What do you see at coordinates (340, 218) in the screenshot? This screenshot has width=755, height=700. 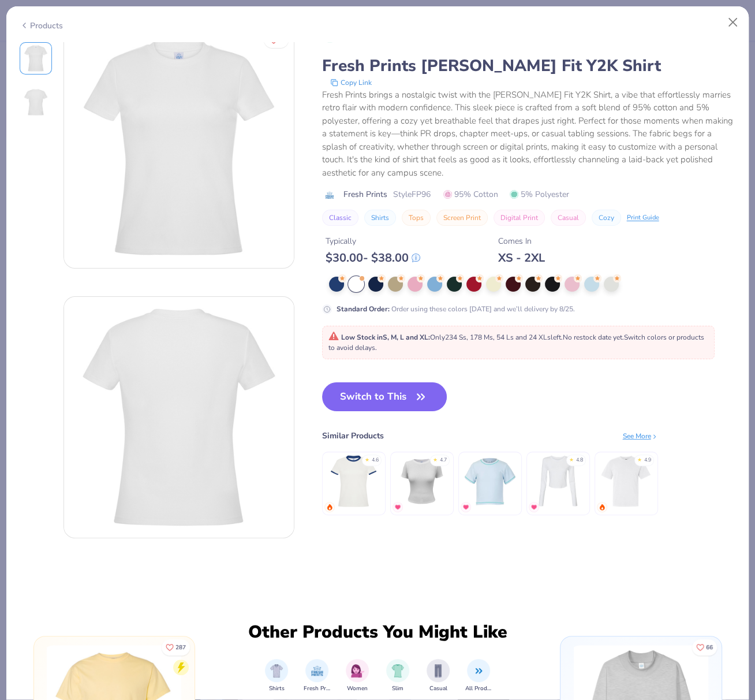 I see `button: Classic` at bounding box center [340, 218].